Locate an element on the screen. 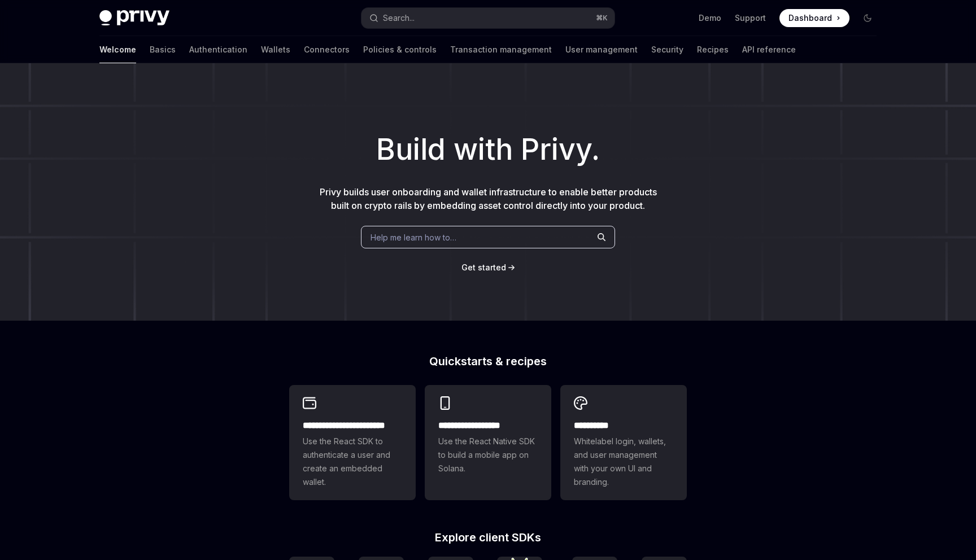 The image size is (976, 560). a: Welcome is located at coordinates (118, 49).